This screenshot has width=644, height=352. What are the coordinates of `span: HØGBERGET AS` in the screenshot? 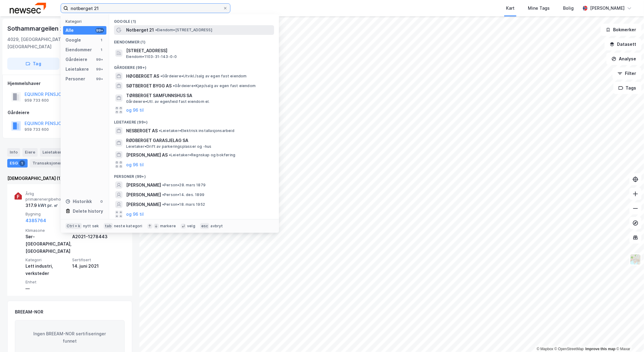 It's located at (142, 76).